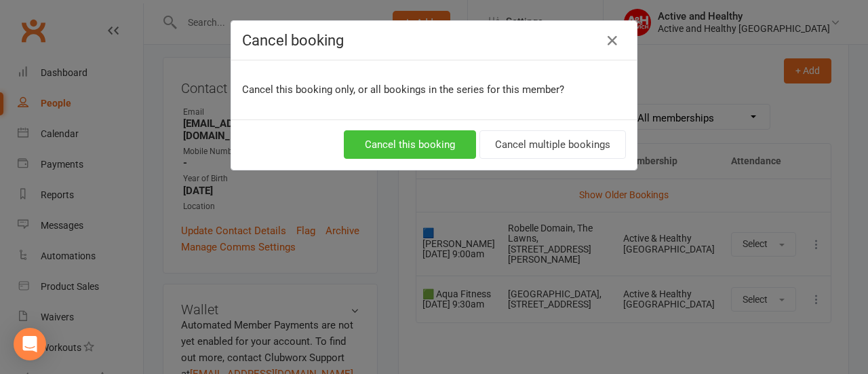 Image resolution: width=868 pixels, height=374 pixels. I want to click on p: Cancel this booking only, or all bookings in the series for this member?, so click(434, 89).